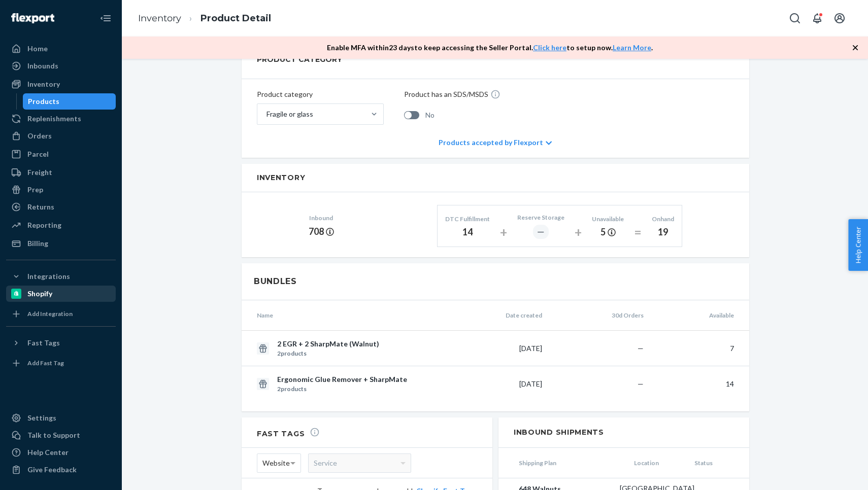 This screenshot has width=868, height=490. Describe the element at coordinates (35, 190) in the screenshot. I see `div: Prep` at that location.